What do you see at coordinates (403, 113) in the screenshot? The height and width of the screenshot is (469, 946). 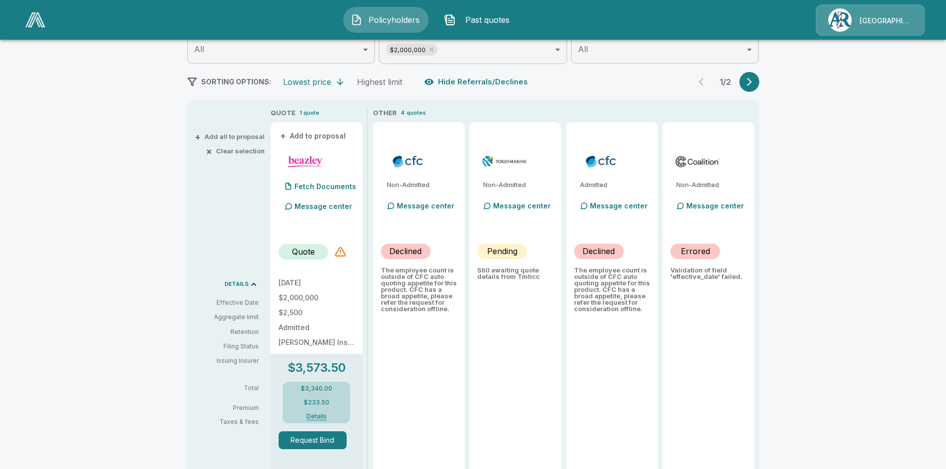 I see `p: 4` at bounding box center [403, 113].